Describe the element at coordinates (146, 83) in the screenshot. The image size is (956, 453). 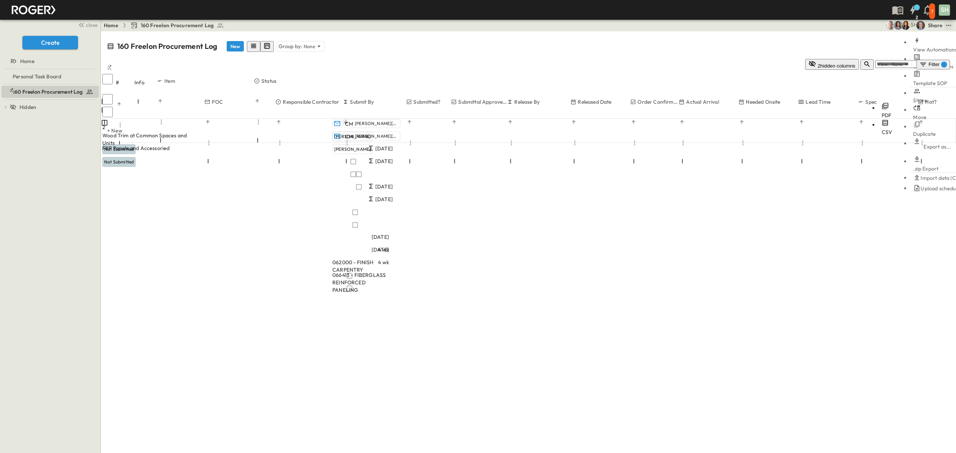
I see `div: Info` at that location.